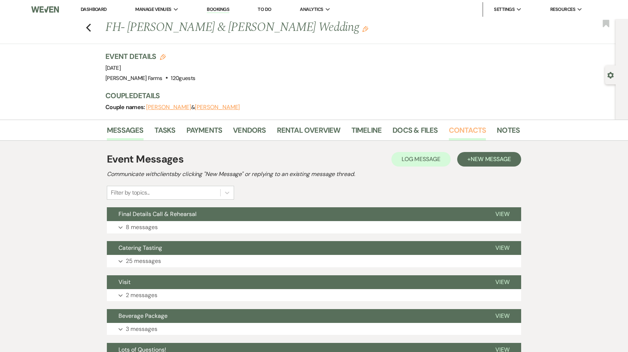 The width and height of the screenshot is (628, 352). Describe the element at coordinates (366, 29) in the screenshot. I see `button: Edit` at that location.